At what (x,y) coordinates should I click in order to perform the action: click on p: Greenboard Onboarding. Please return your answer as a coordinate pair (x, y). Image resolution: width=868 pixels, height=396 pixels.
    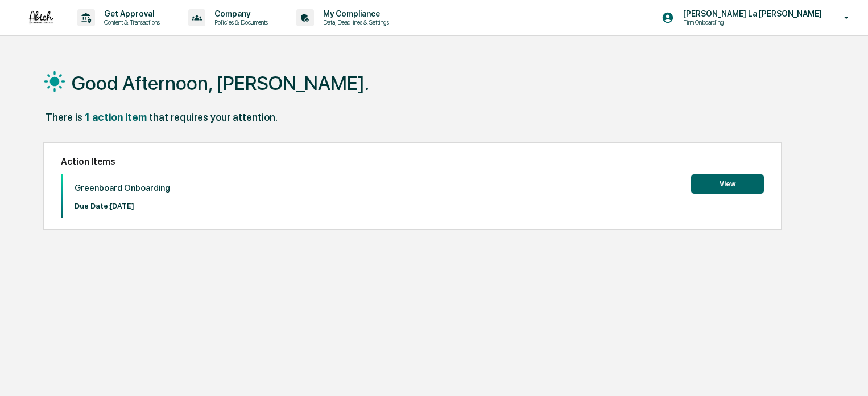
    Looking at the image, I should click on (123, 188).